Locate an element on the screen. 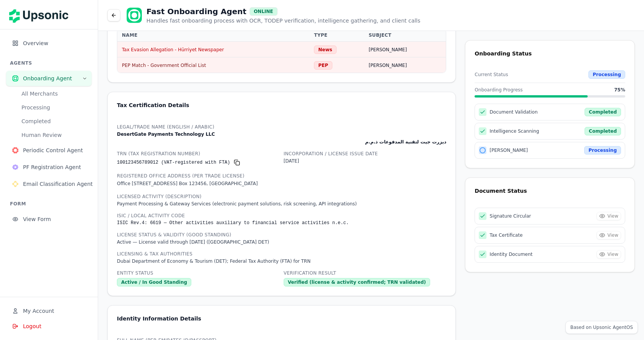  label: Legal/Trade Name (English / Arabic) is located at coordinates (166, 127).